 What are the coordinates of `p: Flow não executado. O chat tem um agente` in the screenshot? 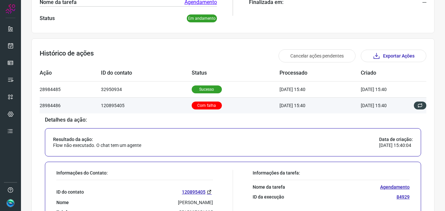 It's located at (97, 145).